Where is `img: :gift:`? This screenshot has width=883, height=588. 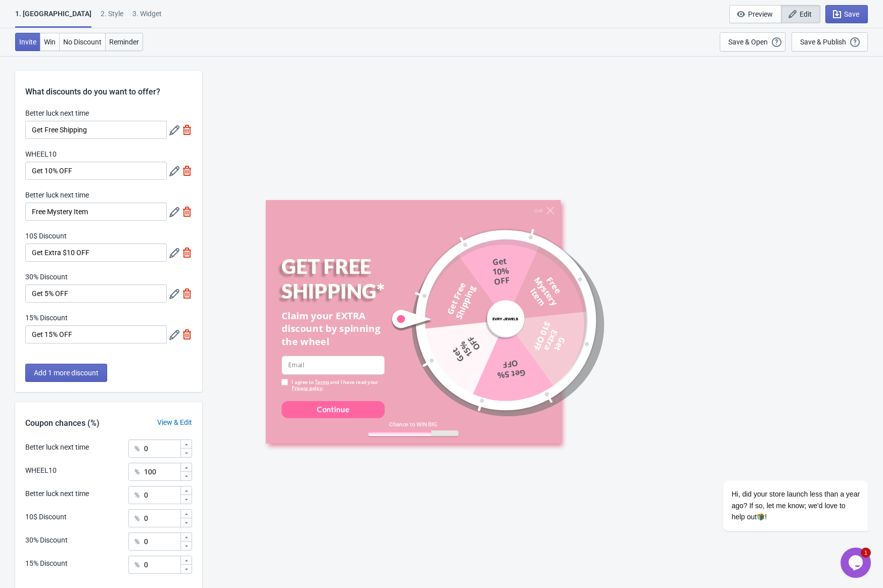 img: :gift: is located at coordinates (70, 128).